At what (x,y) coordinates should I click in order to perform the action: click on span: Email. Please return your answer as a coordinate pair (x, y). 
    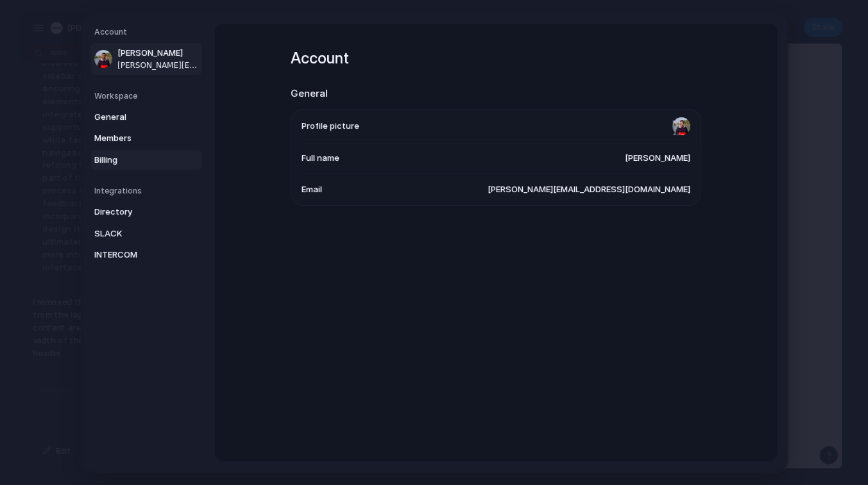
    Looking at the image, I should click on (311, 189).